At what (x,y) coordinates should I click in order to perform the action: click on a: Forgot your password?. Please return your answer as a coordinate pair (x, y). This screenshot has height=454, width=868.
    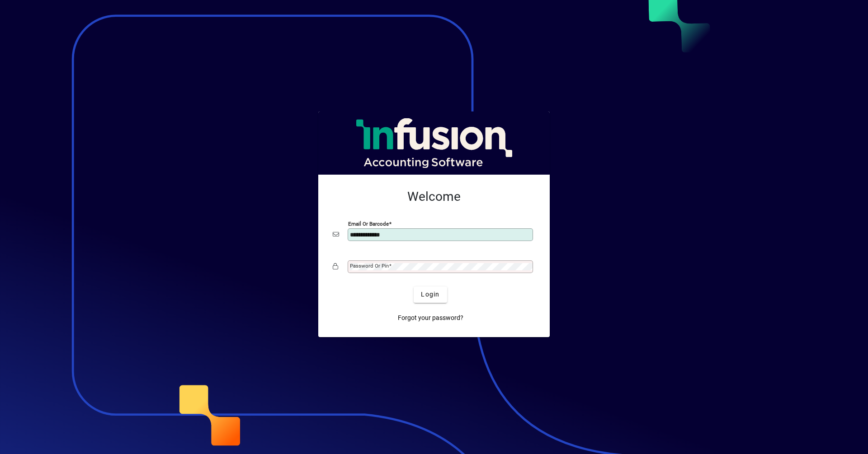
    Looking at the image, I should click on (430, 318).